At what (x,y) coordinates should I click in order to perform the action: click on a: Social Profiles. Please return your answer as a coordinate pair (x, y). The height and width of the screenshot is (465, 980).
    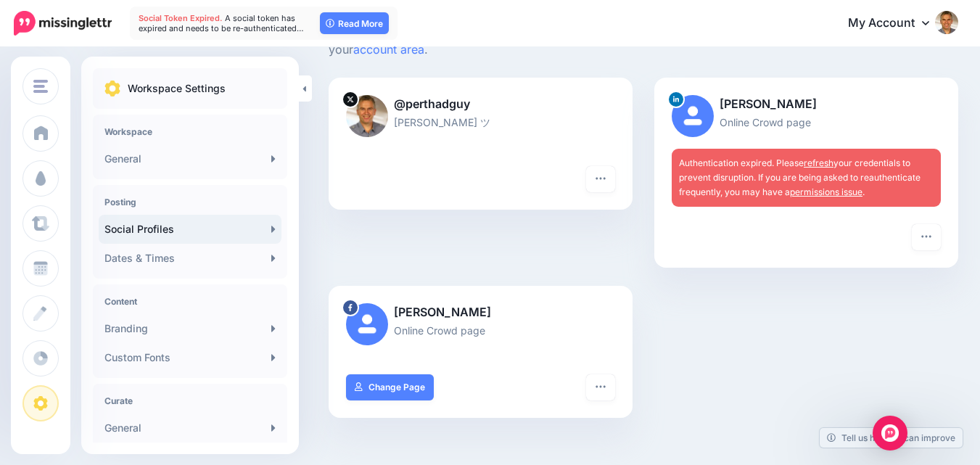
    Looking at the image, I should click on (190, 230).